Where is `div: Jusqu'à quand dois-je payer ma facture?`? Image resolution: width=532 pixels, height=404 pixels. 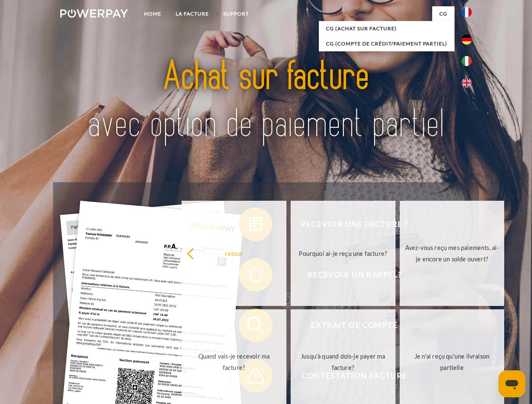 div: Jusqu'à quand dois-je payer ma facture? is located at coordinates (343, 362).